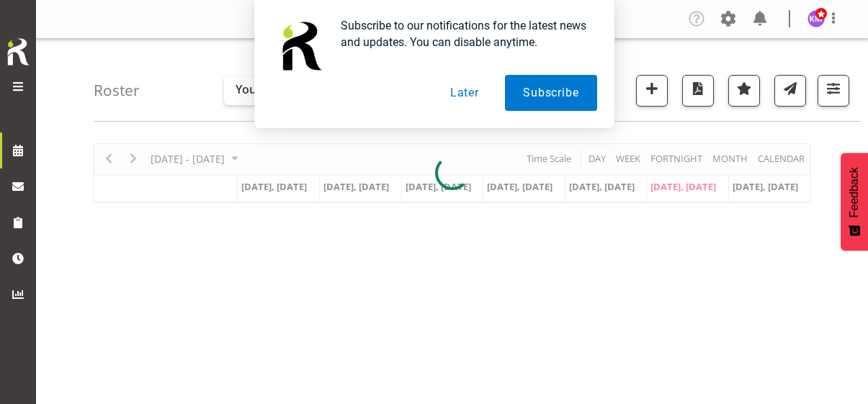 The width and height of the screenshot is (868, 404). Describe the element at coordinates (465, 93) in the screenshot. I see `button: Later` at that location.